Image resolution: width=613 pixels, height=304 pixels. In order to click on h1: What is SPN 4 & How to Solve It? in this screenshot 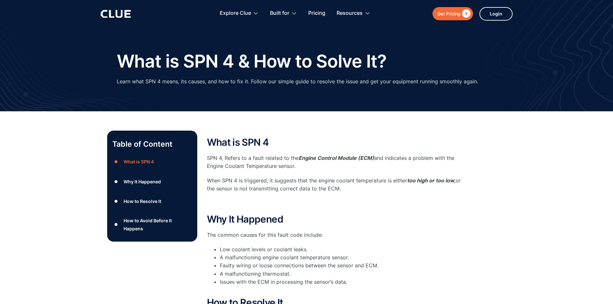, I will do `click(251, 61)`.